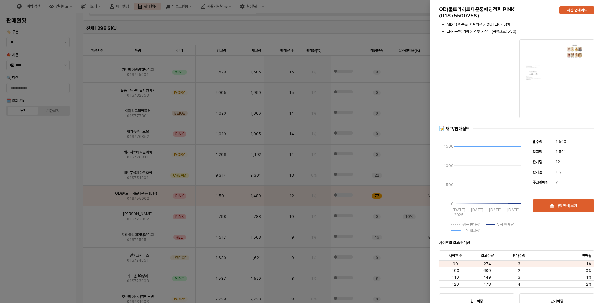 The image size is (608, 303). What do you see at coordinates (455, 277) in the screenshot?
I see `span: 110` at bounding box center [455, 277].